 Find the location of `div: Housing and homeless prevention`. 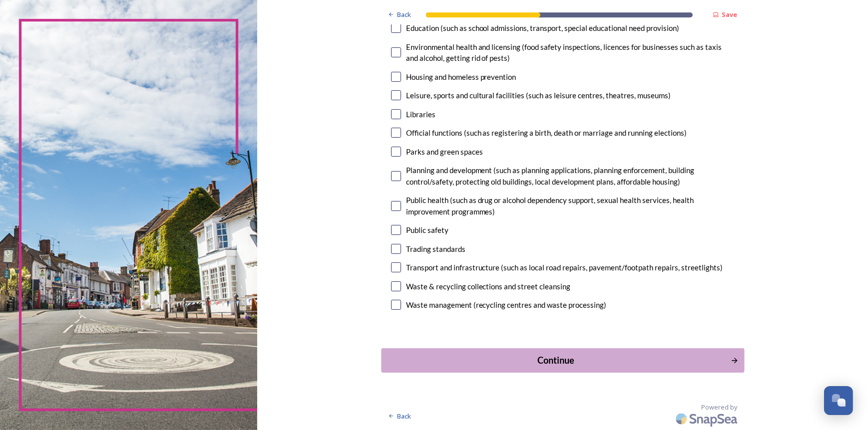

div: Housing and homeless prevention is located at coordinates (461, 77).